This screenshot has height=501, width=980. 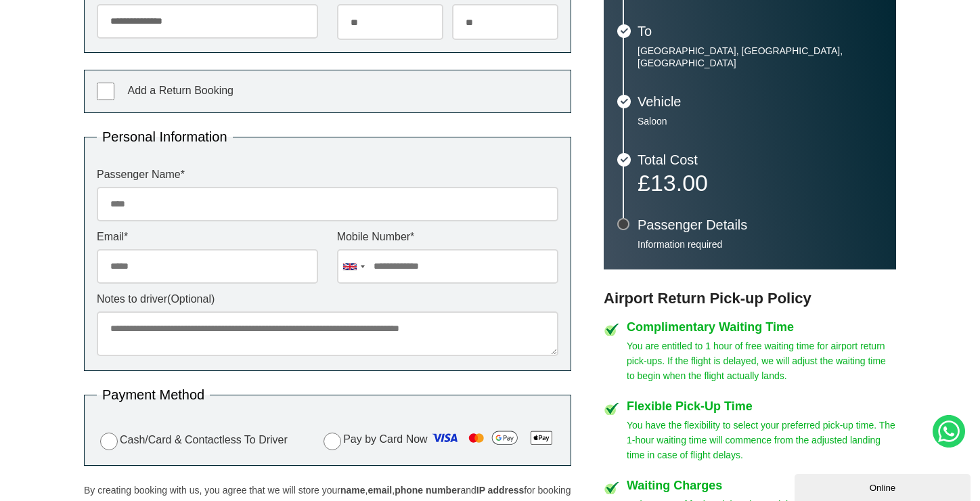 I want to click on h4: Waiting Charges, so click(x=762, y=486).